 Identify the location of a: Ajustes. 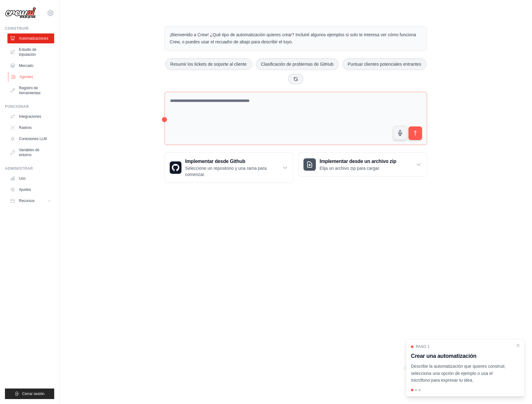
(30, 189).